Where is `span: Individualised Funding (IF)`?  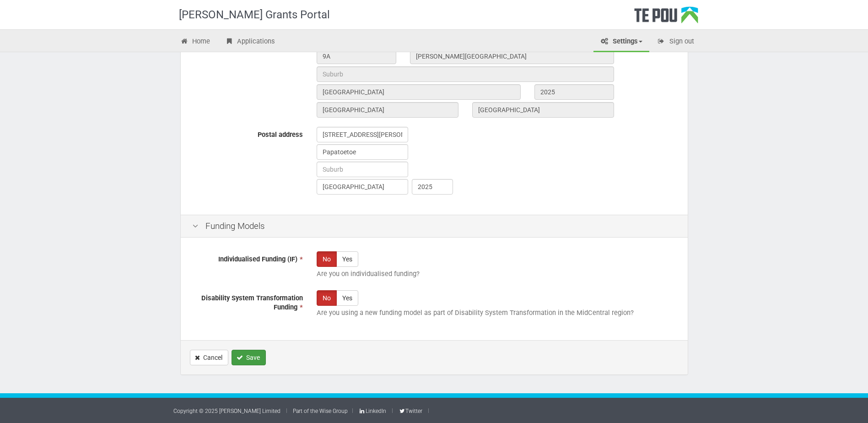
span: Individualised Funding (IF) is located at coordinates (258, 259).